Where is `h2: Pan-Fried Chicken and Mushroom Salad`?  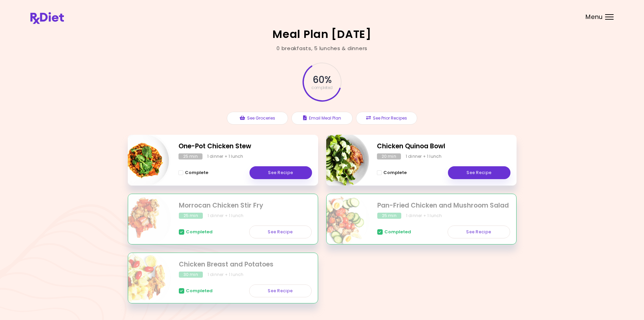 h2: Pan-Fried Chicken and Mushroom Salad is located at coordinates (443, 206).